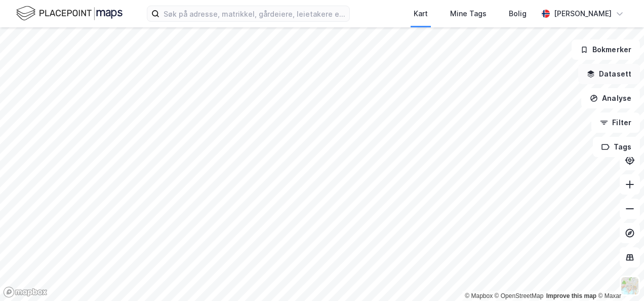 Image resolution: width=644 pixels, height=301 pixels. What do you see at coordinates (69, 13) in the screenshot?
I see `img: logo.f888ab2527a4732fd821a326f86c7f29.svg` at bounding box center [69, 13].